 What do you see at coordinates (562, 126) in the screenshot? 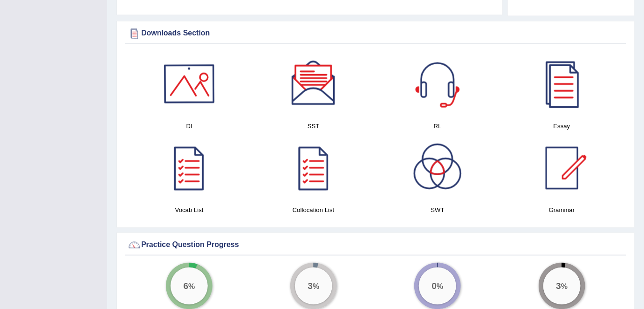
I see `h4: Essay` at bounding box center [562, 126].